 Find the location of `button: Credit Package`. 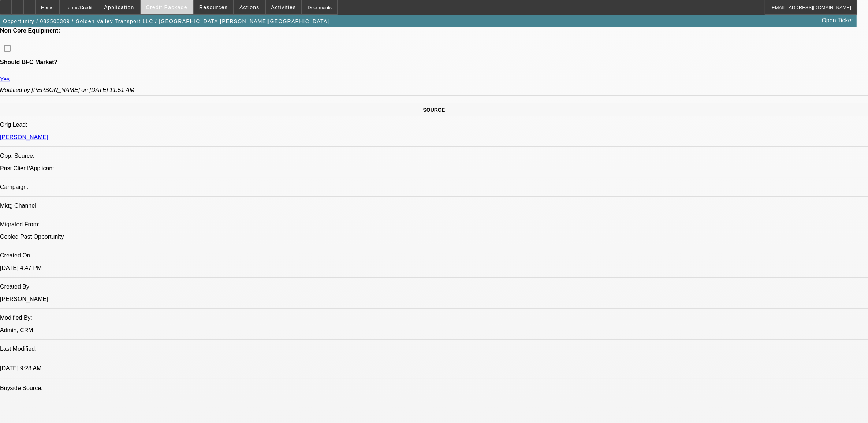

button: Credit Package is located at coordinates (167, 7).